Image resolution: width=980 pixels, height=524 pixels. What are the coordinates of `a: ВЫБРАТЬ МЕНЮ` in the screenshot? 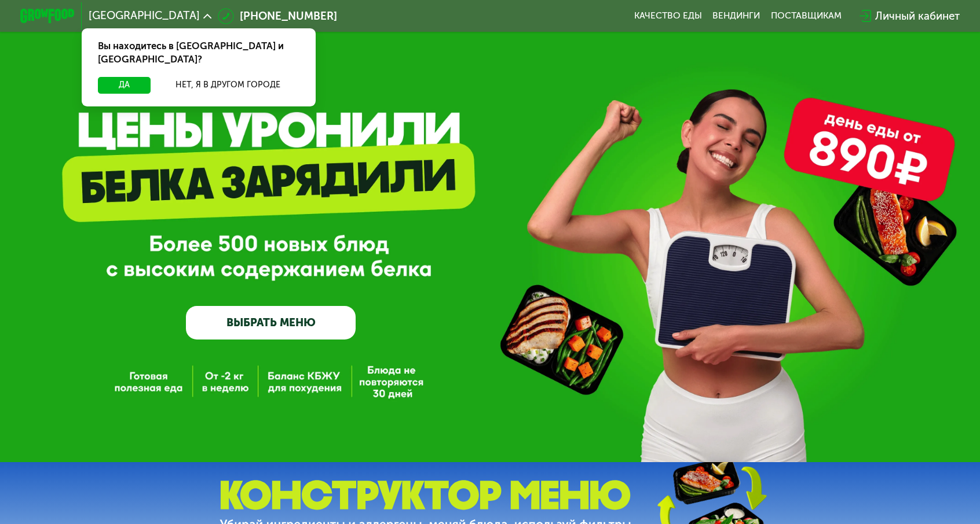 It's located at (271, 323).